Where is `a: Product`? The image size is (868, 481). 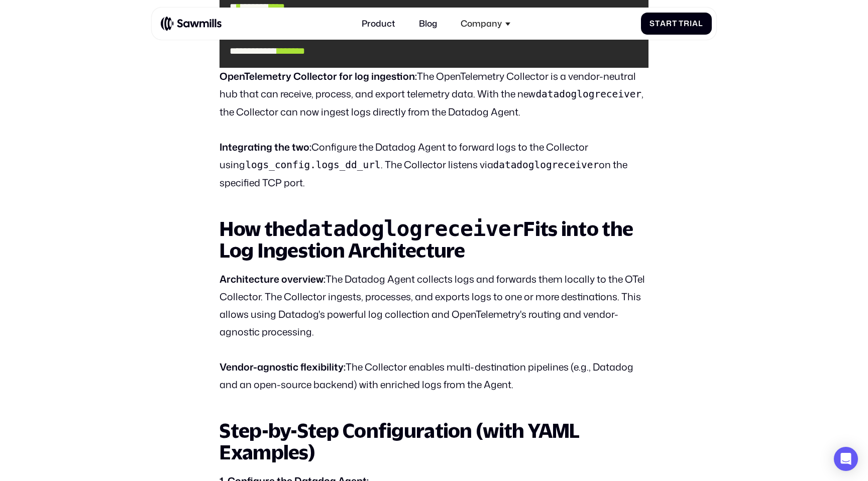
a: Product is located at coordinates (378, 23).